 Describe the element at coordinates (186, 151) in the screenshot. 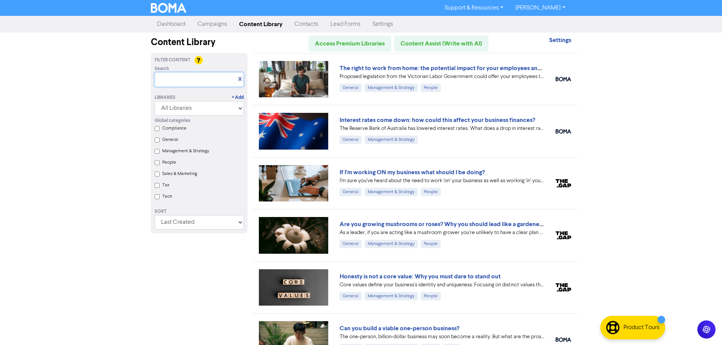

I see `label: Management & Strategy` at that location.